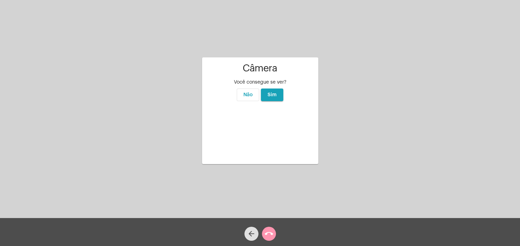 This screenshot has width=520, height=246. Describe the element at coordinates (272, 95) in the screenshot. I see `button: Sim` at that location.